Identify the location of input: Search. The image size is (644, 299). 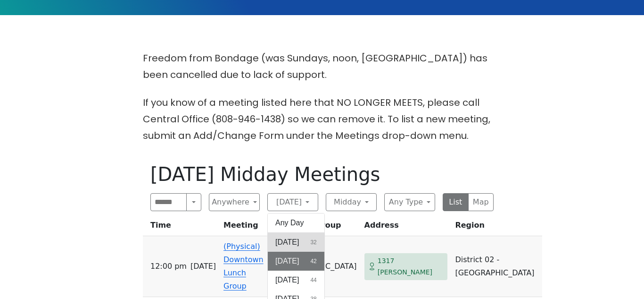
(168, 202).